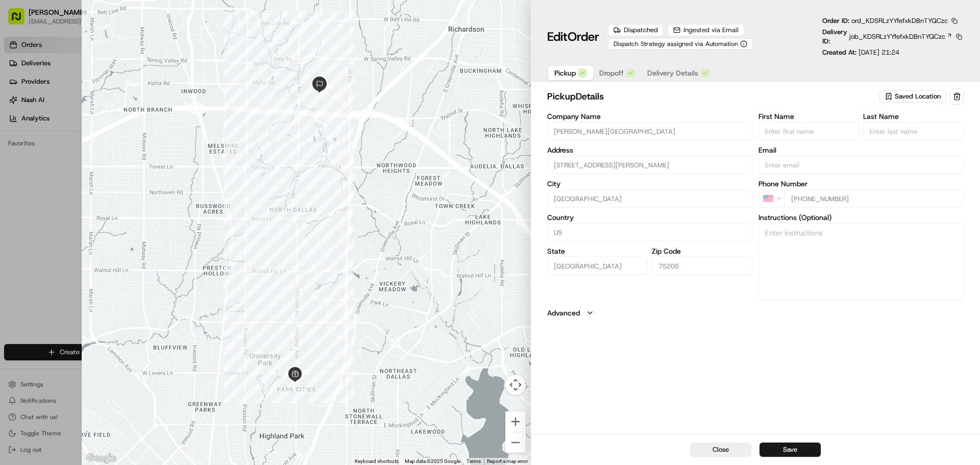 This screenshot has width=980, height=465. I want to click on a: job_KDSRLzYYfefxkDBnTYQCzc, so click(901, 37).